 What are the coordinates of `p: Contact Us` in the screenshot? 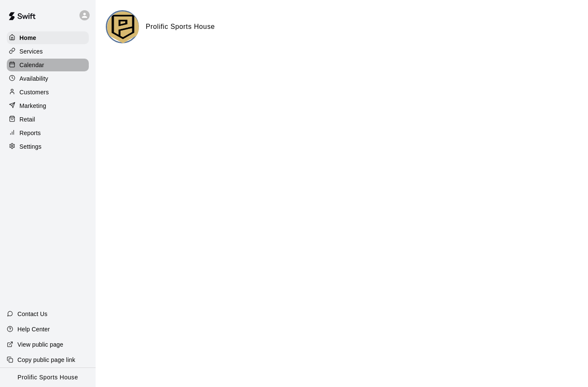 It's located at (32, 314).